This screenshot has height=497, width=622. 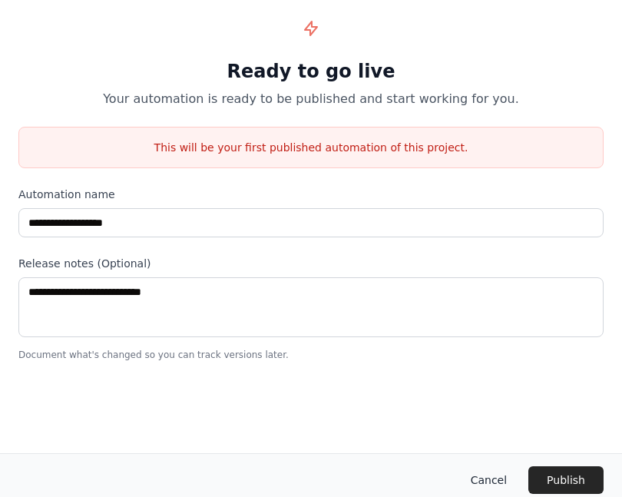 I want to click on button: Cancel, so click(x=488, y=480).